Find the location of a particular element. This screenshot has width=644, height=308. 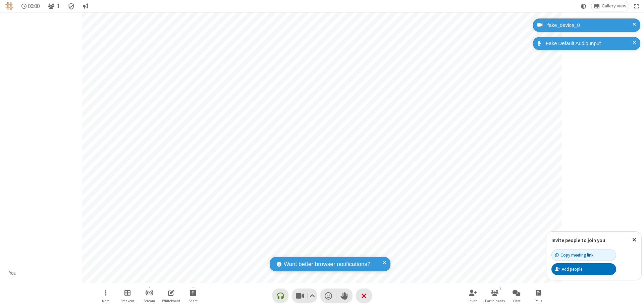

span: Polls is located at coordinates (539, 301).